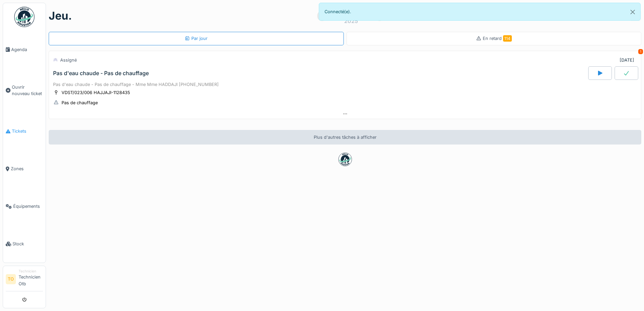  Describe the element at coordinates (60, 16) in the screenshot. I see `h1: jeu.` at that location.